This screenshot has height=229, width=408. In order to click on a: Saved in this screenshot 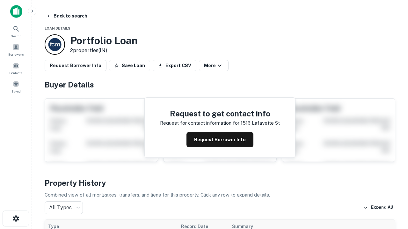, I will do `click(16, 87)`.